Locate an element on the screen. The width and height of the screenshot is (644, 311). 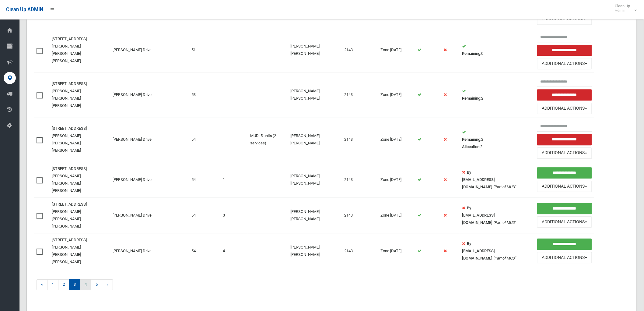
a: 1 is located at coordinates (53, 285).